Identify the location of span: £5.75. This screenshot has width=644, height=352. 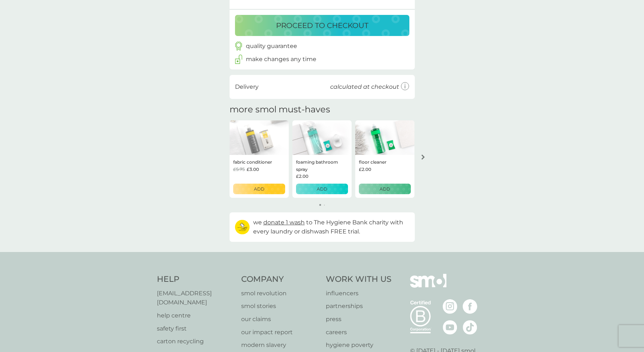
(239, 169).